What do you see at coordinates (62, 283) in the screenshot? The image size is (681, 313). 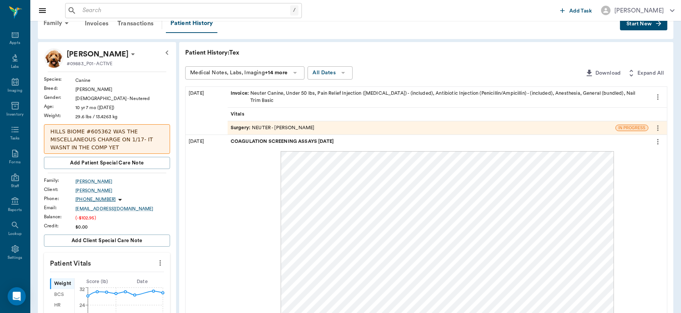 I see `div: Weight` at bounding box center [62, 283].